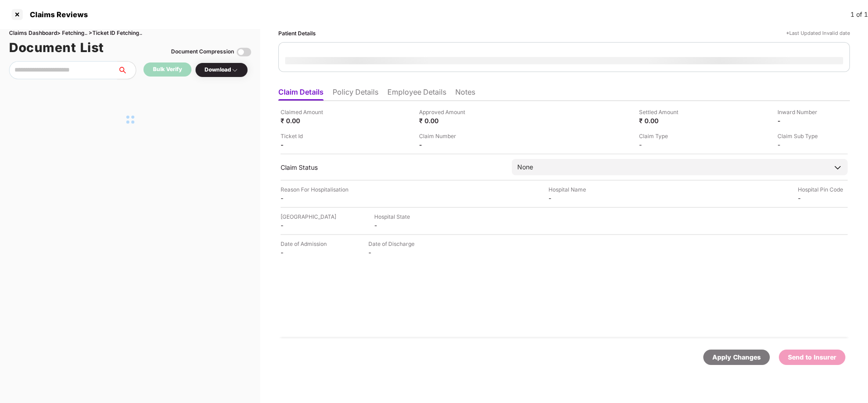  I want to click on h1: Document List, so click(57, 48).